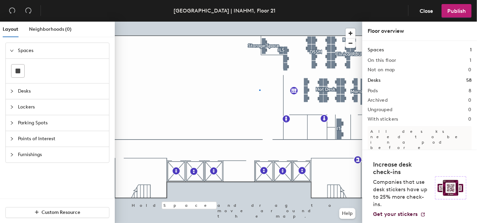 The width and height of the screenshot is (477, 223). Describe the element at coordinates (427, 11) in the screenshot. I see `button: Close` at that location.